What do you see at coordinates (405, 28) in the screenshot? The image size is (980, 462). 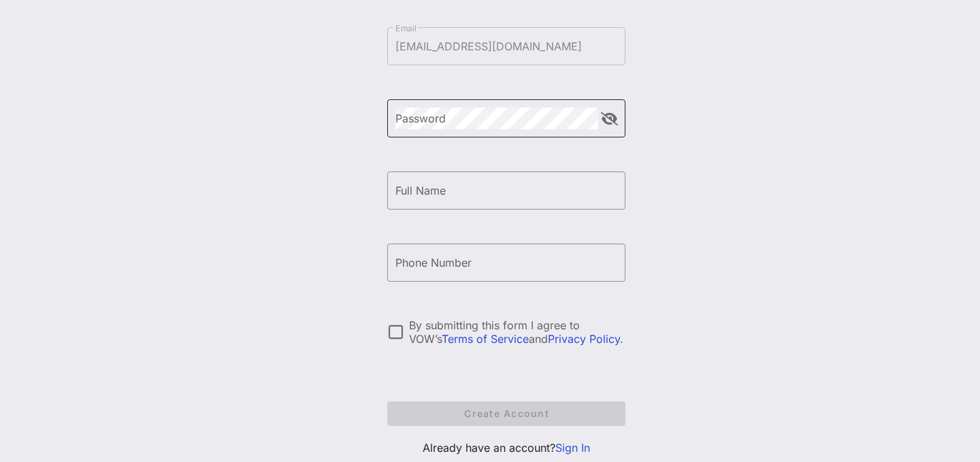 I see `label: Email` at bounding box center [405, 28].